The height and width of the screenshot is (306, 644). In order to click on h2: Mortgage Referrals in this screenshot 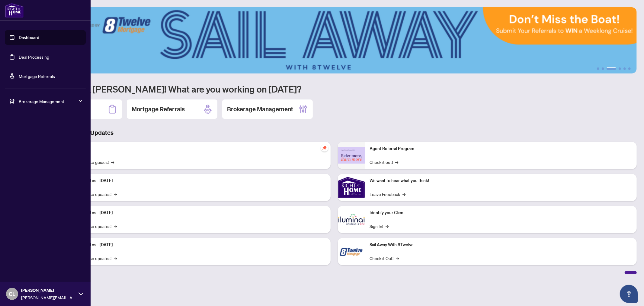, I will do `click(158, 109)`.